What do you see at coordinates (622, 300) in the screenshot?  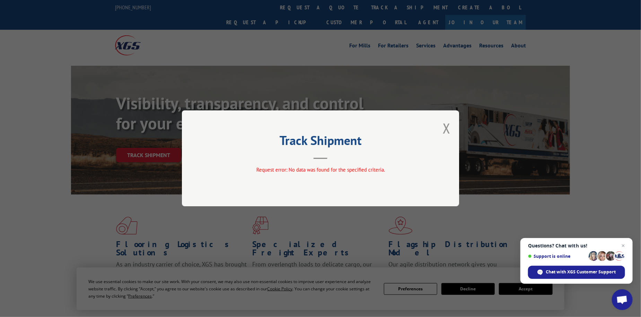 I see `div: Open chat` at bounding box center [622, 300].